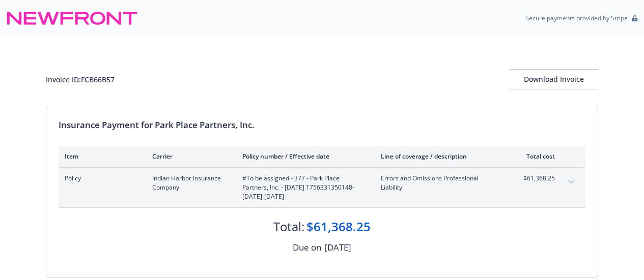 The height and width of the screenshot is (280, 644). I want to click on button: Download Invoice, so click(553, 80).